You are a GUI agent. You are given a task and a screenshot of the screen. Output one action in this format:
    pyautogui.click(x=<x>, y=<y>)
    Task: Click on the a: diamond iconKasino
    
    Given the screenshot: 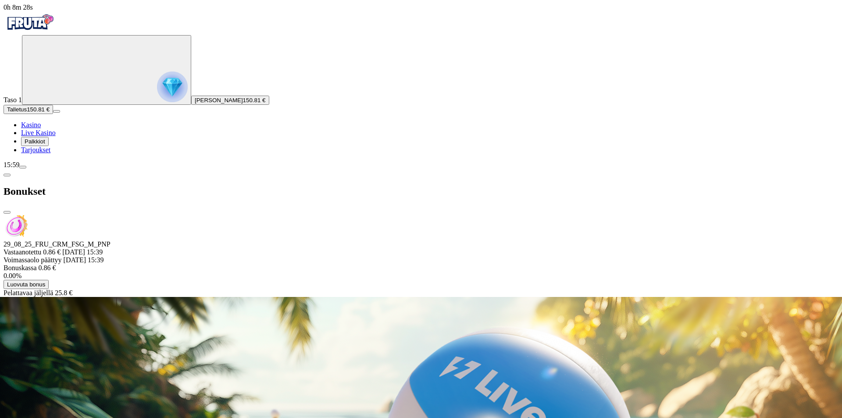 What is the action you would take?
    pyautogui.click(x=31, y=124)
    